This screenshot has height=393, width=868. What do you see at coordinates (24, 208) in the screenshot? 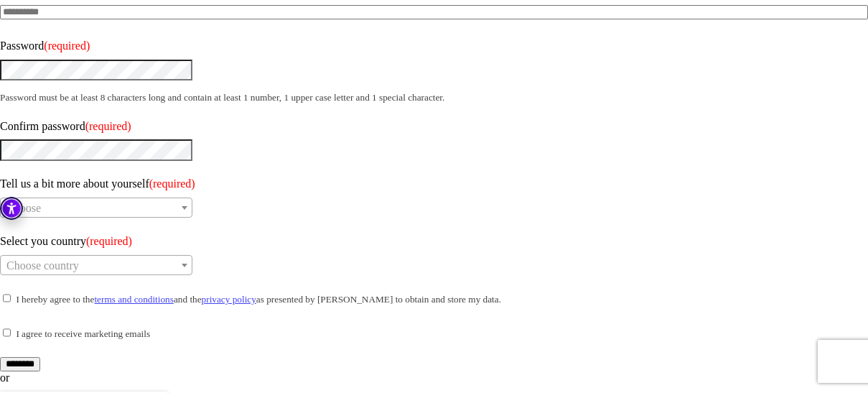
I see `span: Choose` at bounding box center [24, 208].